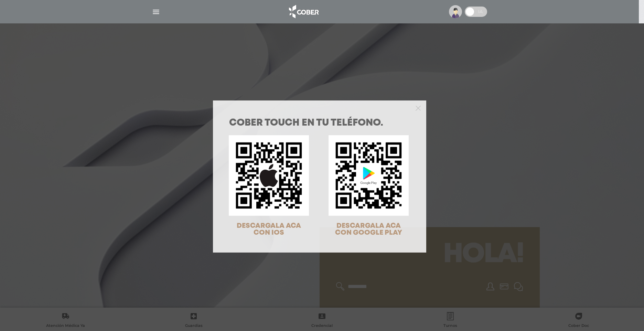  I want to click on span: DESCARGALA ACA CON IOS, so click(269, 229).